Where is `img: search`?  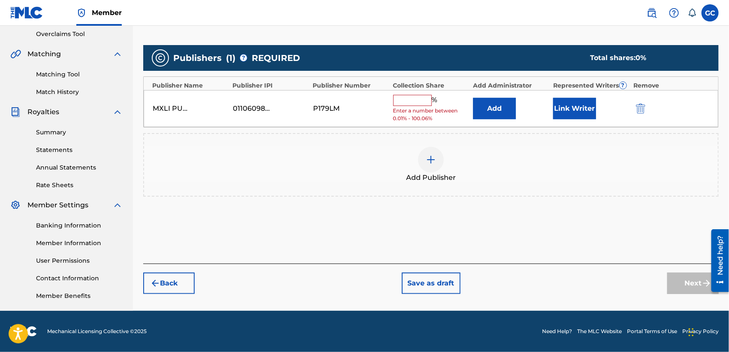
img: search is located at coordinates (652, 13).